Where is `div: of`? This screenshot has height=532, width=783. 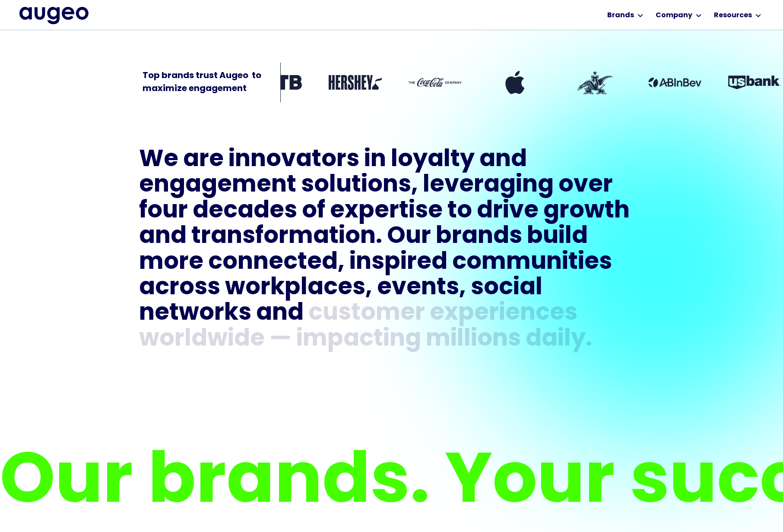
div: of is located at coordinates (313, 211).